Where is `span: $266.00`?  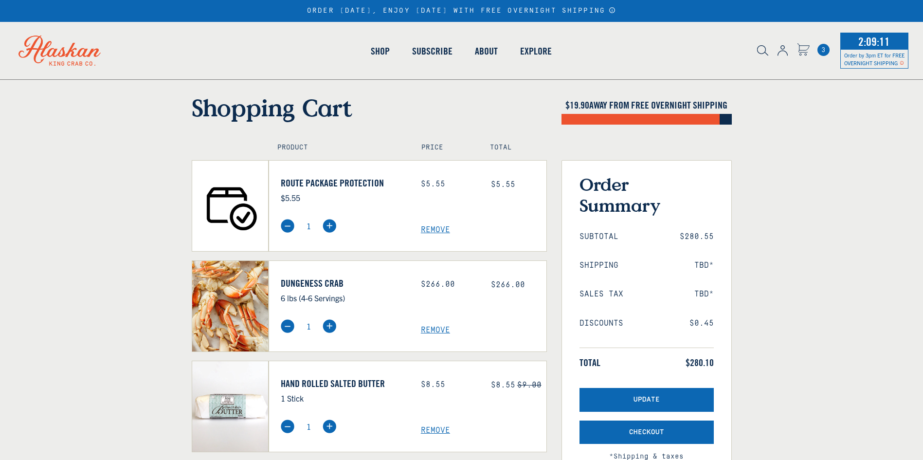
span: $266.00 is located at coordinates (508, 285).